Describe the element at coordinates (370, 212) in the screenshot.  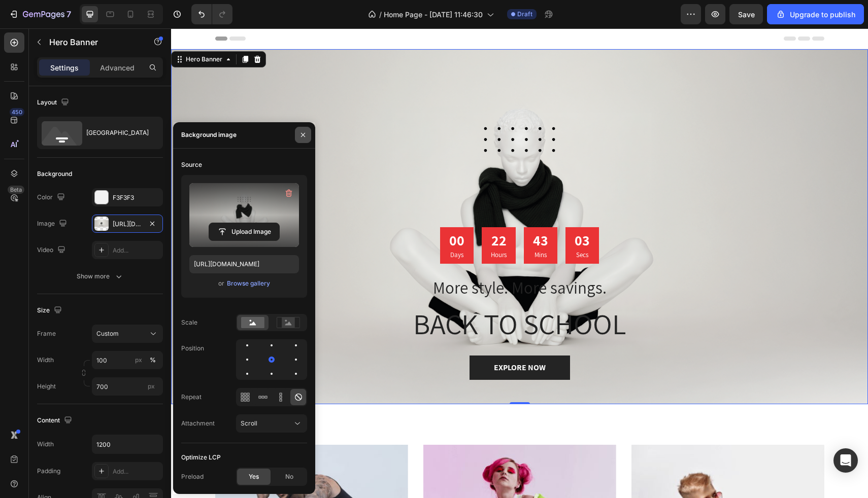
I see `div: 43` at that location.